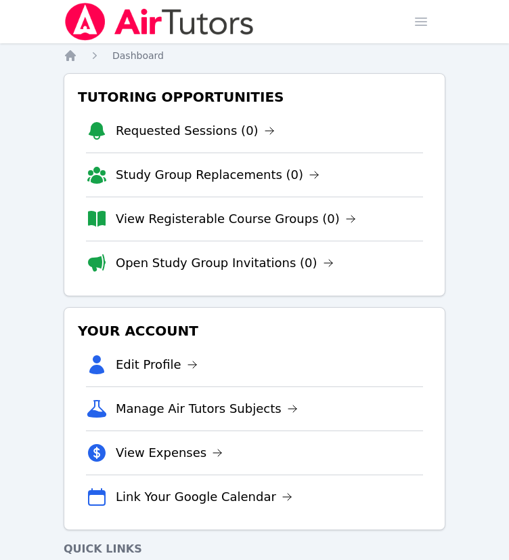 This screenshot has width=509, height=560. What do you see at coordinates (236, 219) in the screenshot?
I see `a: View Registerable Course Groups (0)` at bounding box center [236, 219].